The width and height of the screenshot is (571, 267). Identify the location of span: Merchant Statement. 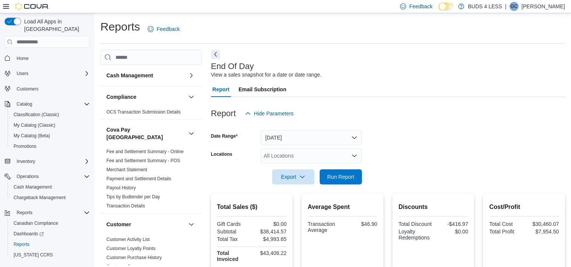
(127, 170).